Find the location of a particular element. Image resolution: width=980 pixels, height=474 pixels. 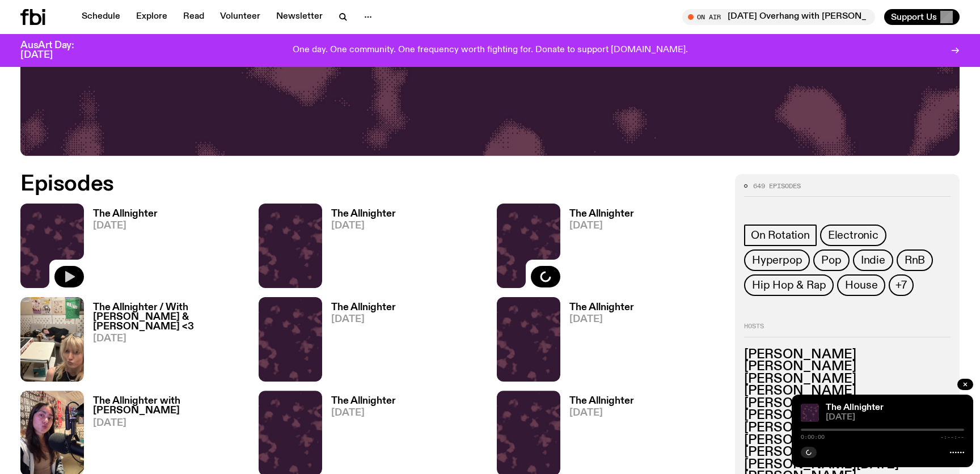

a: Electronic is located at coordinates (853, 235).